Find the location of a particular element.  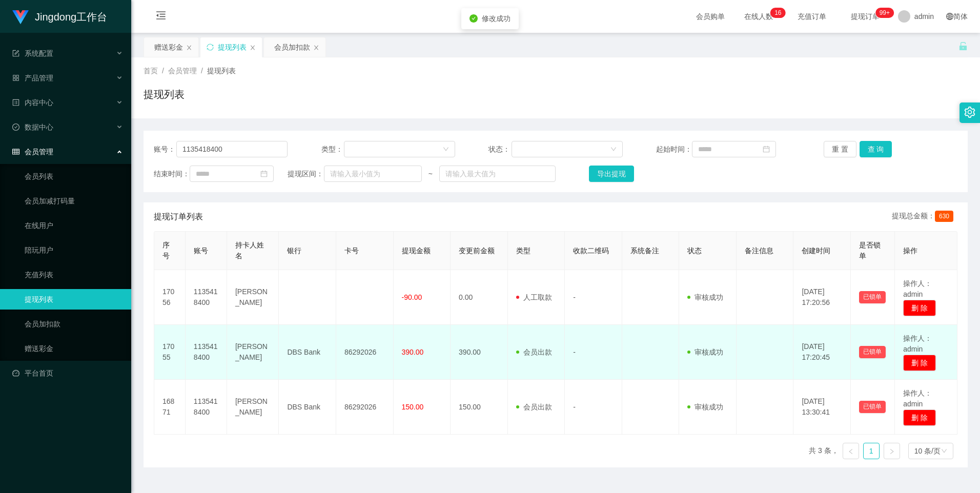

i: 图标: check-circle-o is located at coordinates (16, 127).